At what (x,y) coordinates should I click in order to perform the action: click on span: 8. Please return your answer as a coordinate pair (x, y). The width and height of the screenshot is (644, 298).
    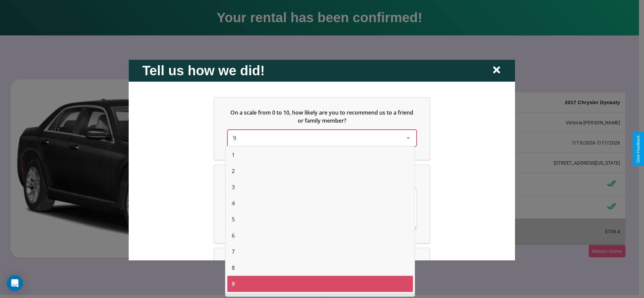
    Looking at the image, I should click on (233, 268).